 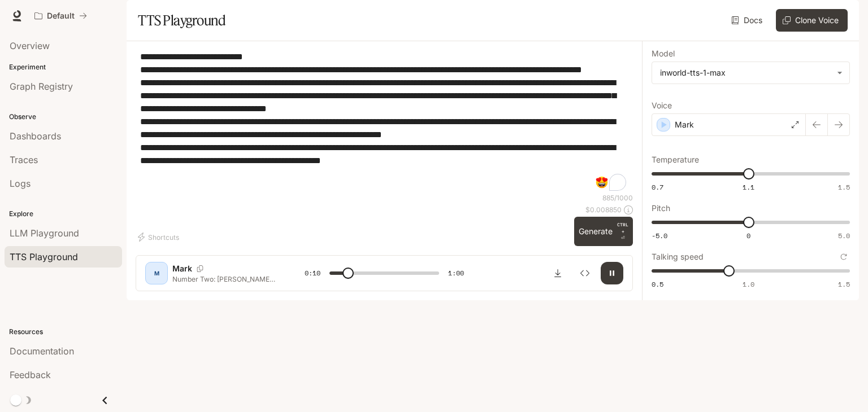 I want to click on button: Reset to default, so click(x=844, y=257).